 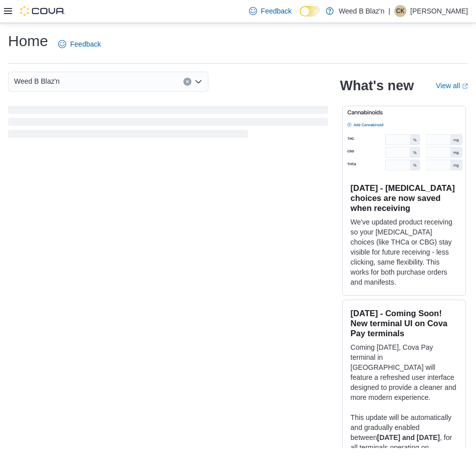 I want to click on span: Weed B Blaz'n, so click(x=37, y=81).